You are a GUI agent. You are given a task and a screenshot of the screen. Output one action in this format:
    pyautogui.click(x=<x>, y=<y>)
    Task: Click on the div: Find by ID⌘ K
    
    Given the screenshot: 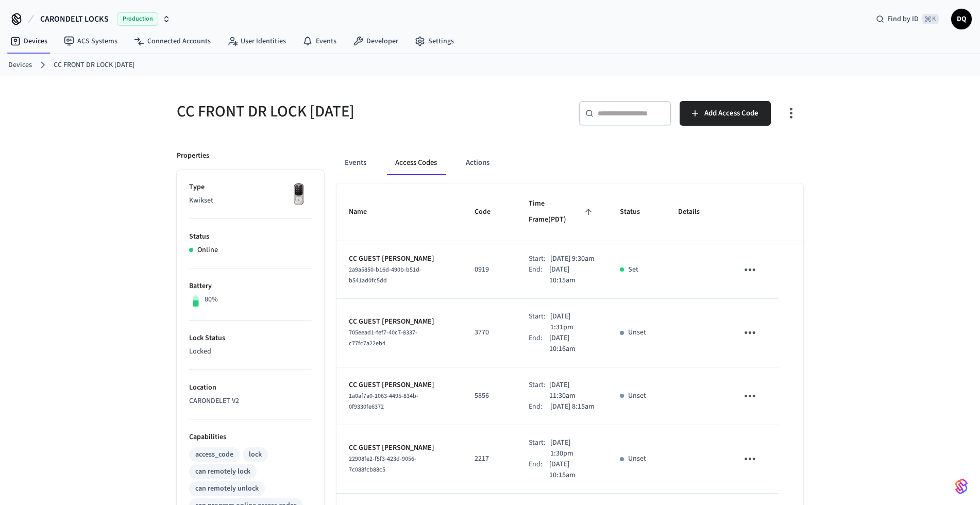 What is the action you would take?
    pyautogui.click(x=907, y=19)
    